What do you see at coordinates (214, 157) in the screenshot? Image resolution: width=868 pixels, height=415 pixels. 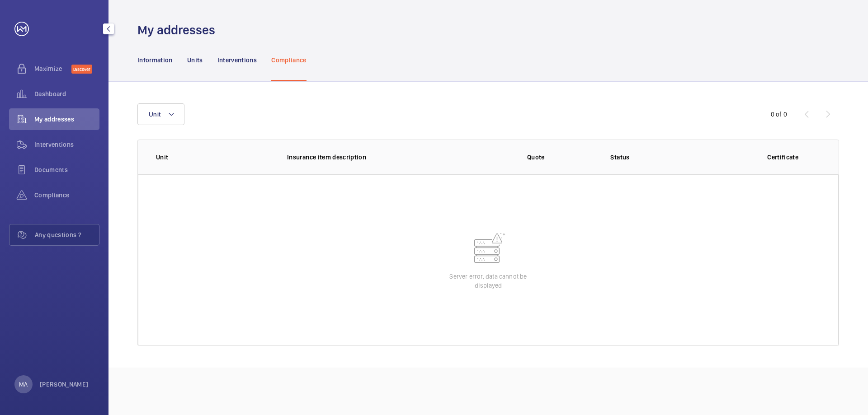 I see `p: Unit` at bounding box center [214, 157].